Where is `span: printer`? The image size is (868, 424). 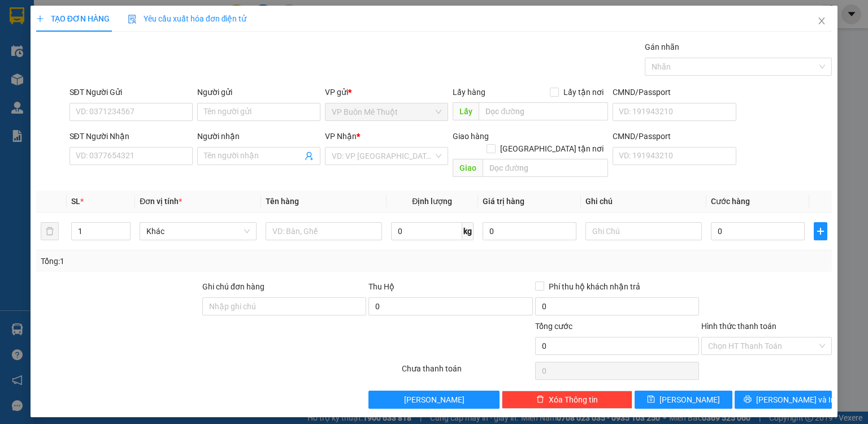 span: printer is located at coordinates (748, 400).